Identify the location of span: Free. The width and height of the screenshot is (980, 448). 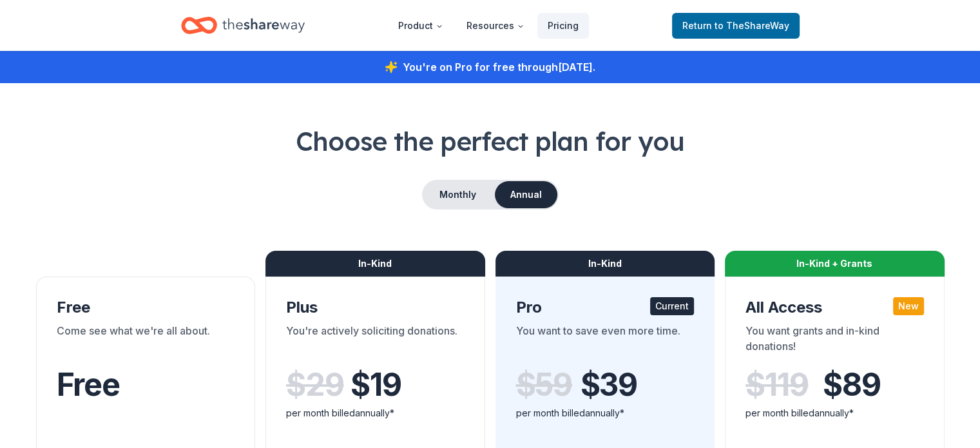
(88, 384).